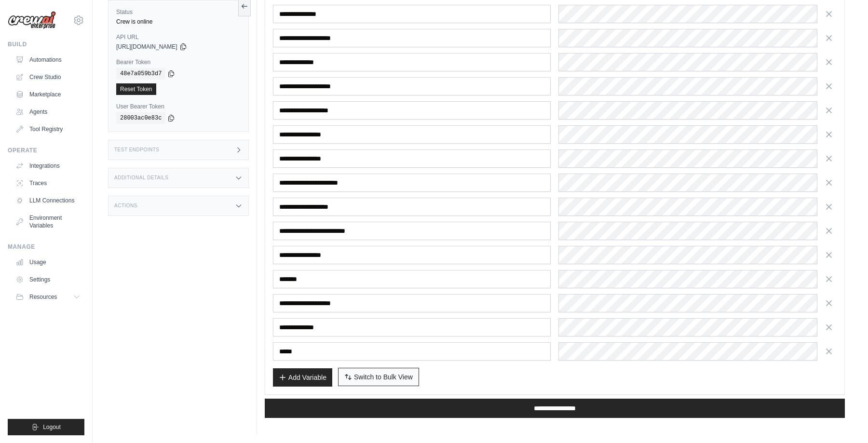 The image size is (868, 443). Describe the element at coordinates (47, 60) in the screenshot. I see `a: Automations` at that location.